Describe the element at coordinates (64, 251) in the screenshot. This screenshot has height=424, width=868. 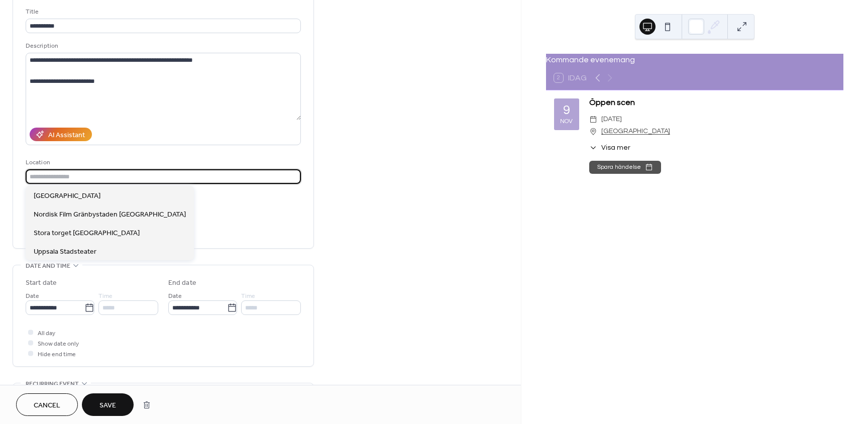
I see `span: Uppsala Stadsteater` at that location.